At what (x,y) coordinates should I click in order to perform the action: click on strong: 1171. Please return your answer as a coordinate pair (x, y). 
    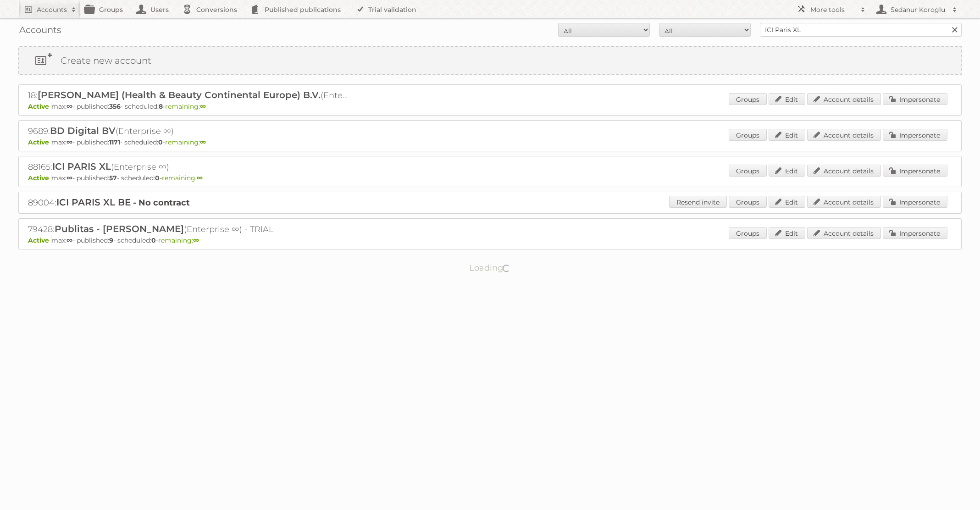
    Looking at the image, I should click on (115, 142).